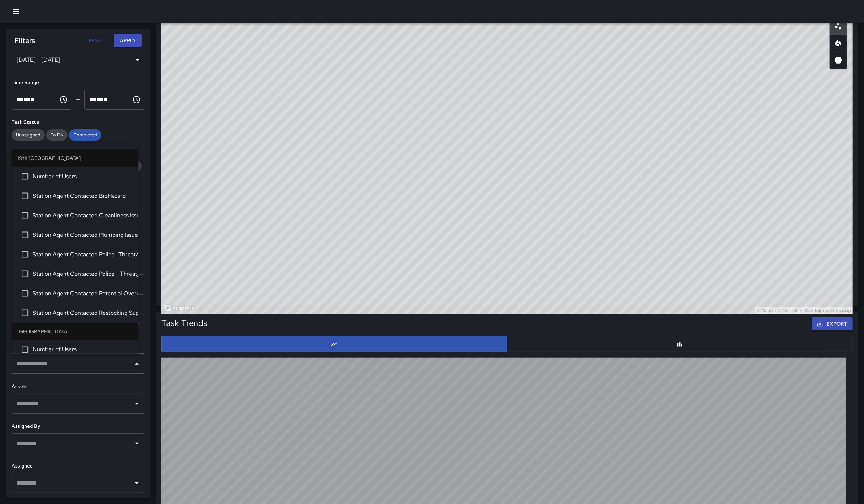  I want to click on h6: Task Status, so click(78, 122).